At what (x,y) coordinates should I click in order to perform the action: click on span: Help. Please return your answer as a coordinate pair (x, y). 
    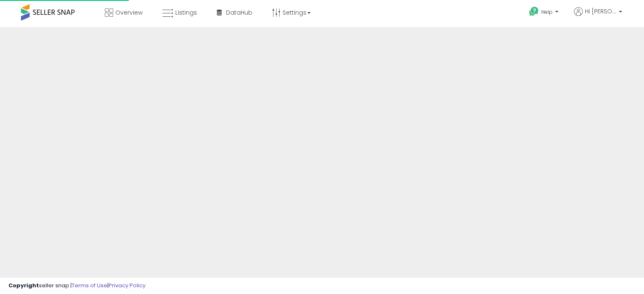
    Looking at the image, I should click on (547, 12).